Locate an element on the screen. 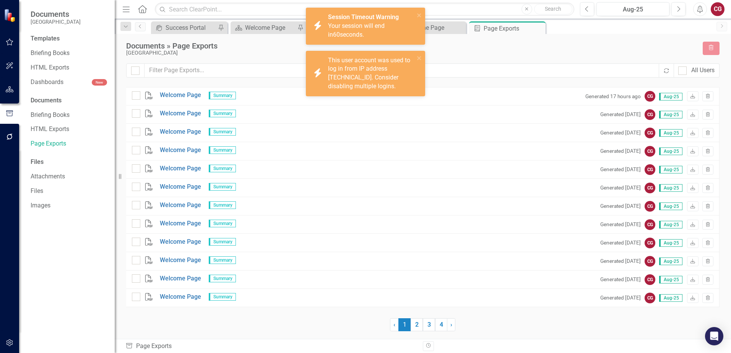 The image size is (731, 353). div: All Users is located at coordinates (703, 70).